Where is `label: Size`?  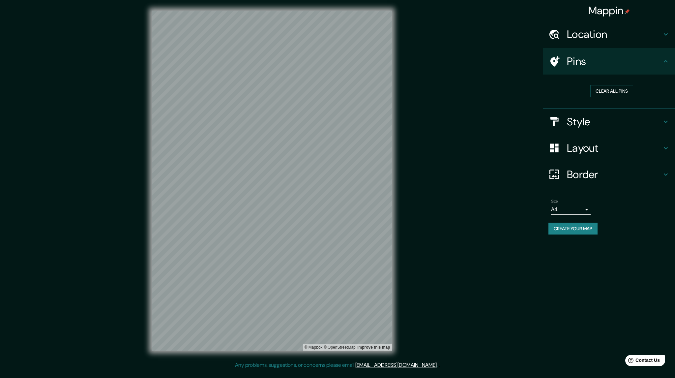 label: Size is located at coordinates (554, 201).